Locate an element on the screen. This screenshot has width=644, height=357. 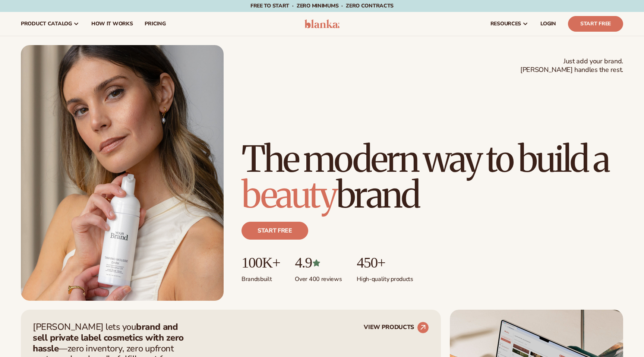
a: Start free is located at coordinates (274, 231).